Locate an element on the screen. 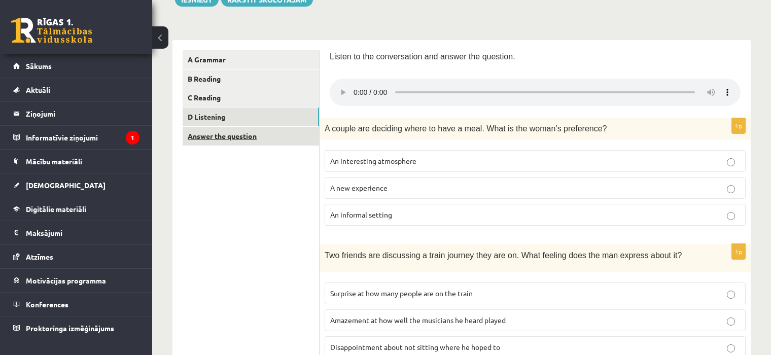 The height and width of the screenshot is (355, 771). legend: Ziņojumi is located at coordinates (83, 114).